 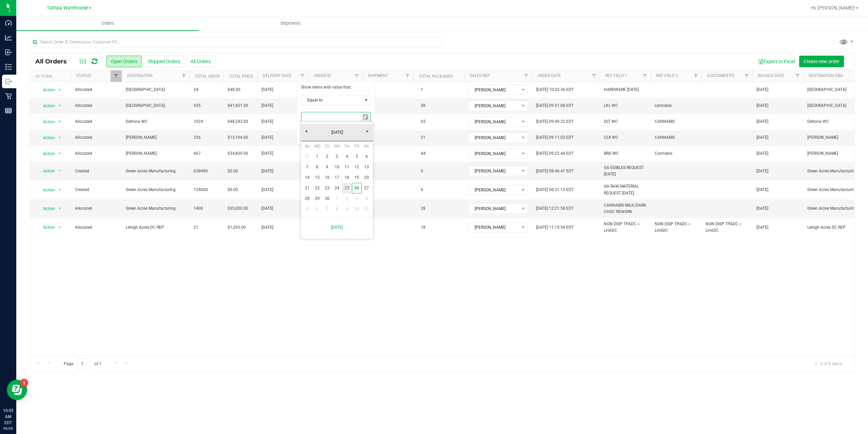 What do you see at coordinates (625, 209) in the screenshot?
I see `span: CANNABIS MILK/DARK CHOC REWORK` at bounding box center [625, 209].